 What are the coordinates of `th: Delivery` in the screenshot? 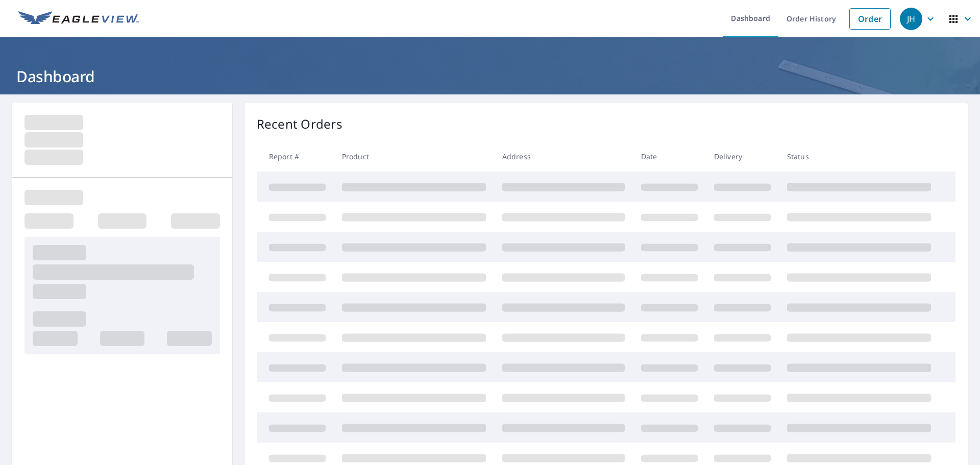 It's located at (742, 156).